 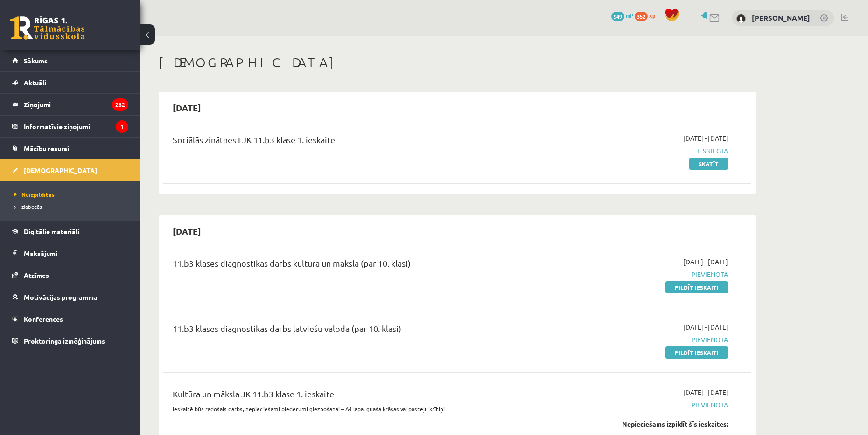 I want to click on span: Konferences, so click(x=44, y=319).